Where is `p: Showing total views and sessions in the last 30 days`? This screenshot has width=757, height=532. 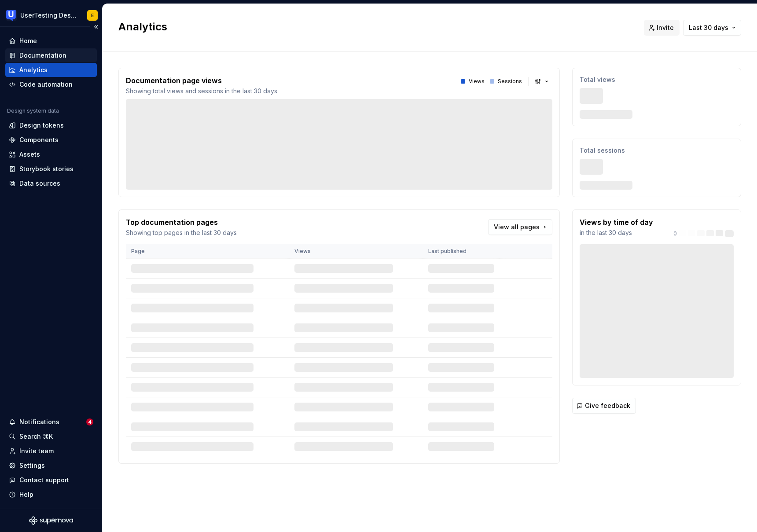
p: Showing total views and sessions in the last 30 days is located at coordinates (201, 91).